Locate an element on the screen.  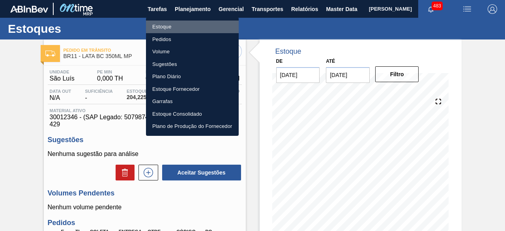
a: Pedidos is located at coordinates (192, 39).